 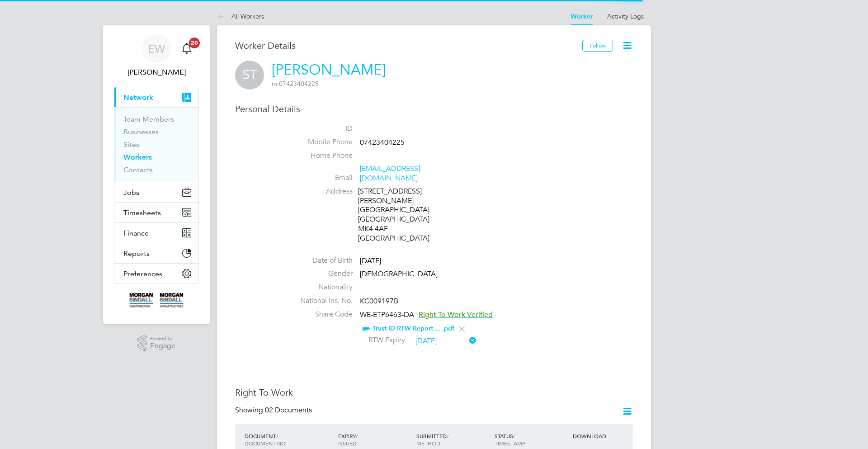 What do you see at coordinates (321, 129) in the screenshot?
I see `label: ID` at bounding box center [321, 129].